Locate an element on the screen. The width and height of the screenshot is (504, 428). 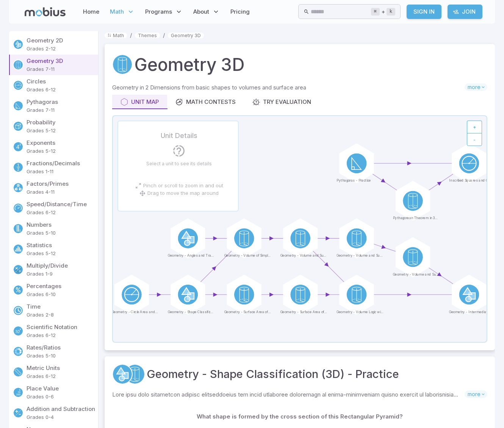
nav: breadcrumb is located at coordinates (300, 35).